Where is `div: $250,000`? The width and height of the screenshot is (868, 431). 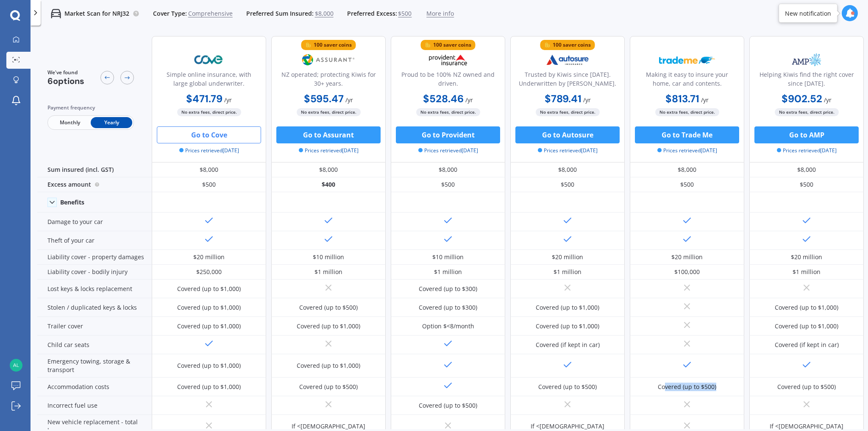
div: $250,000 is located at coordinates (209, 272).